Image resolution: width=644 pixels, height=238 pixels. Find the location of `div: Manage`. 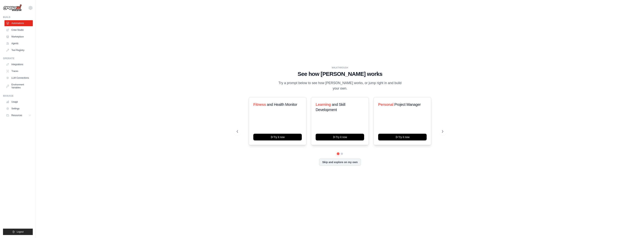

div: Manage is located at coordinates (18, 96).